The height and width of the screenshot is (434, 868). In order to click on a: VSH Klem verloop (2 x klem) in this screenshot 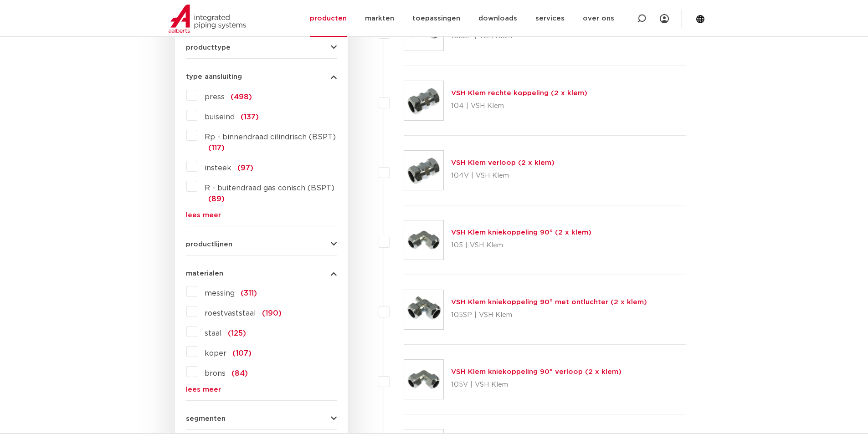, I will do `click(503, 162)`.